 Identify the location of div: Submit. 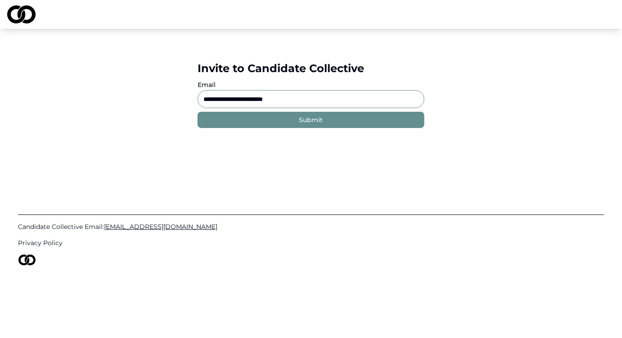
(311, 120).